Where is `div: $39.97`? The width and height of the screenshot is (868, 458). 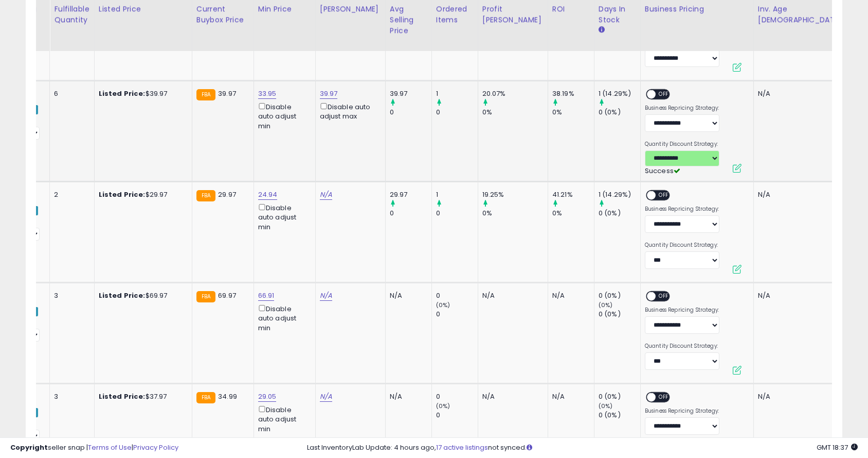
div: $39.97 is located at coordinates (141, 94).